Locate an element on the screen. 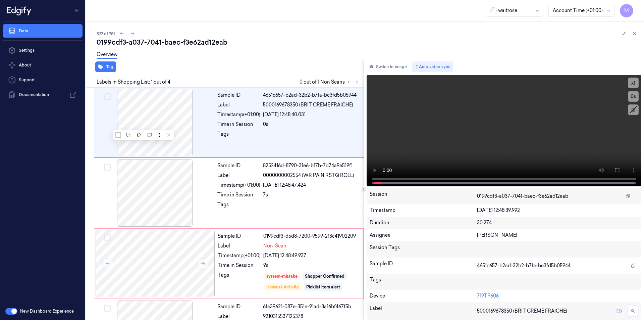 The height and width of the screenshot is (320, 644). div: 30.274 is located at coordinates (557, 222).